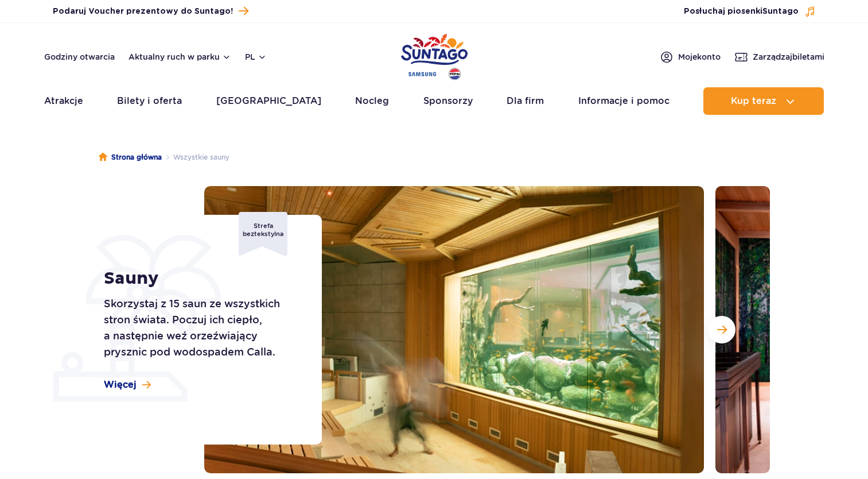 Image resolution: width=868 pixels, height=479 pixels. I want to click on li: Wszystkie sauny, so click(196, 157).